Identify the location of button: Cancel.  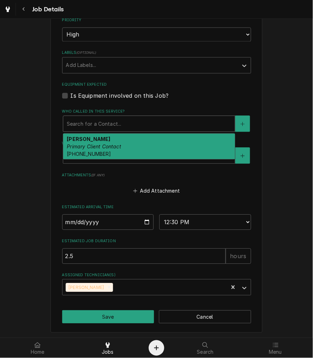
(205, 317).